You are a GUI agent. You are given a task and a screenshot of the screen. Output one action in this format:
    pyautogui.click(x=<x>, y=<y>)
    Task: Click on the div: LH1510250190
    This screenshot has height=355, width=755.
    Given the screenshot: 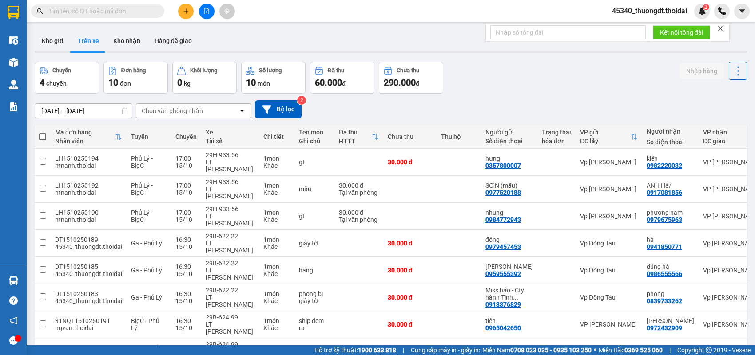 What is the action you would take?
    pyautogui.click(x=88, y=213)
    